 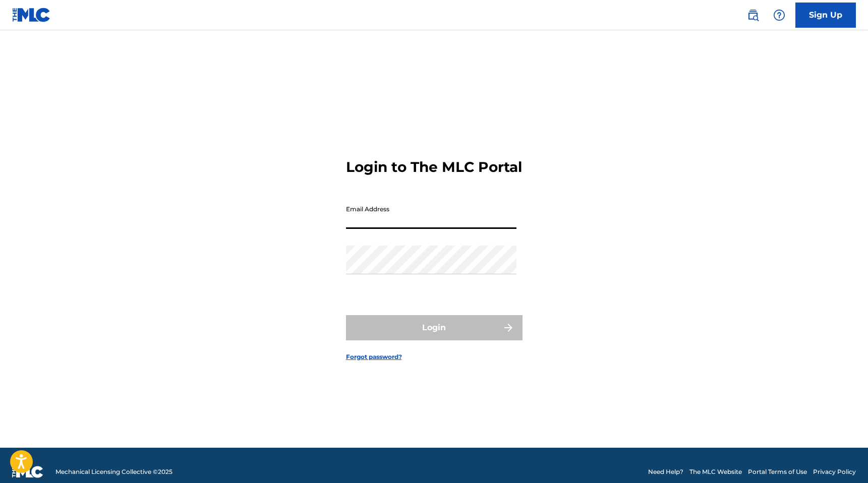 What do you see at coordinates (753, 15) in the screenshot?
I see `img: search` at bounding box center [753, 15].